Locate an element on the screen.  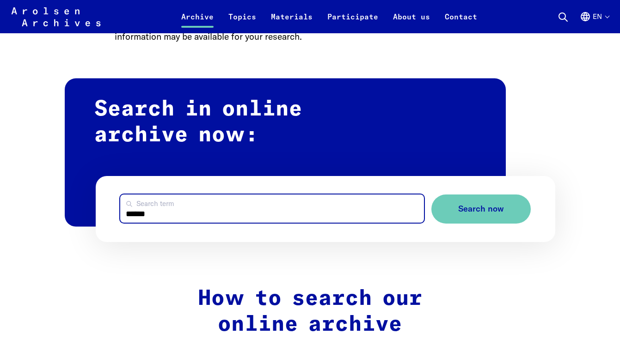
a: Topics is located at coordinates (242, 22).